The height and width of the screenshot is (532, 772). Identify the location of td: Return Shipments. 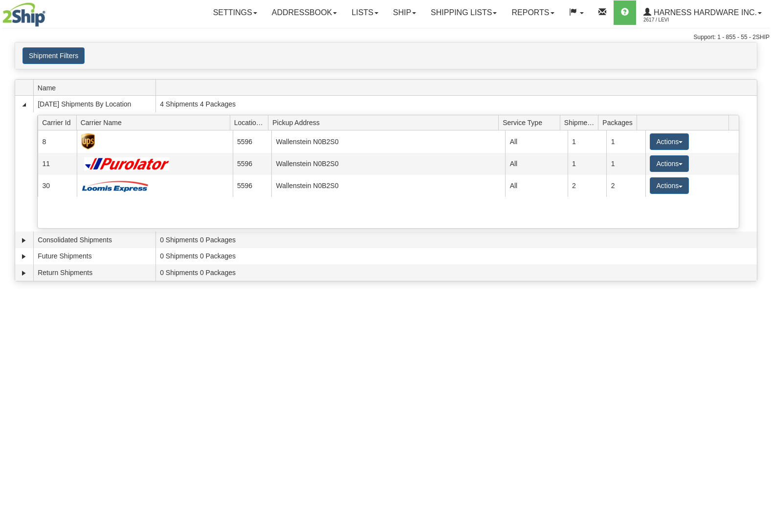
(94, 272).